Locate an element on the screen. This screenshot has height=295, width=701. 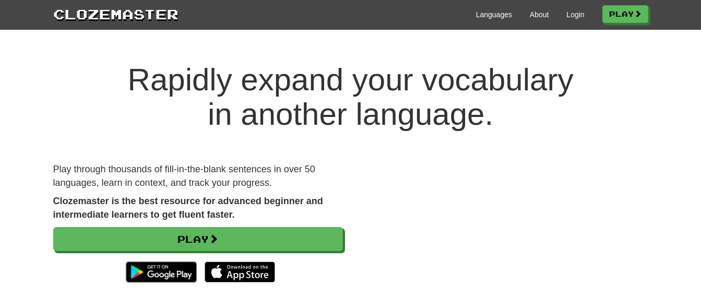
p: Play through thousands of fill-in-the-blank sentences in over 50 languages, learn in context, and... is located at coordinates (198, 176).